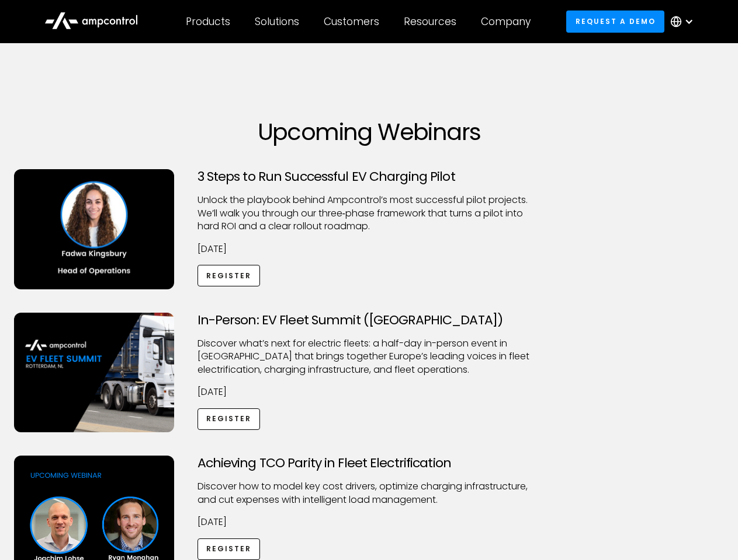 The height and width of the screenshot is (560, 738). I want to click on div: Solutions, so click(277, 22).